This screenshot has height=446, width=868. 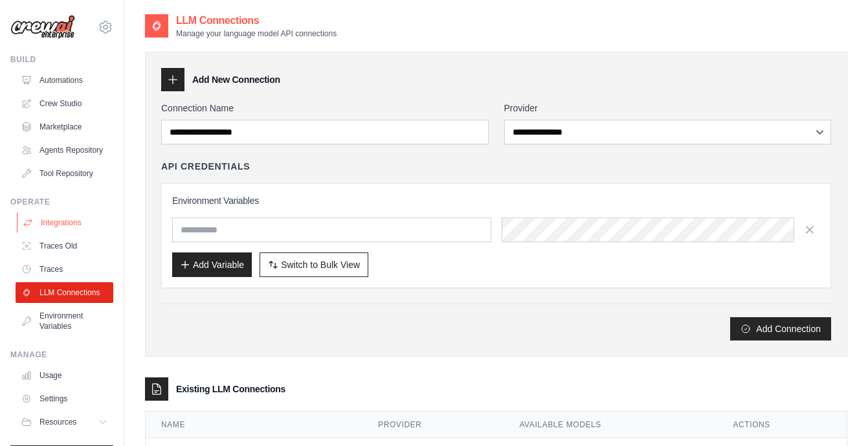 What do you see at coordinates (64, 375) in the screenshot?
I see `a: Usage` at bounding box center [64, 375].